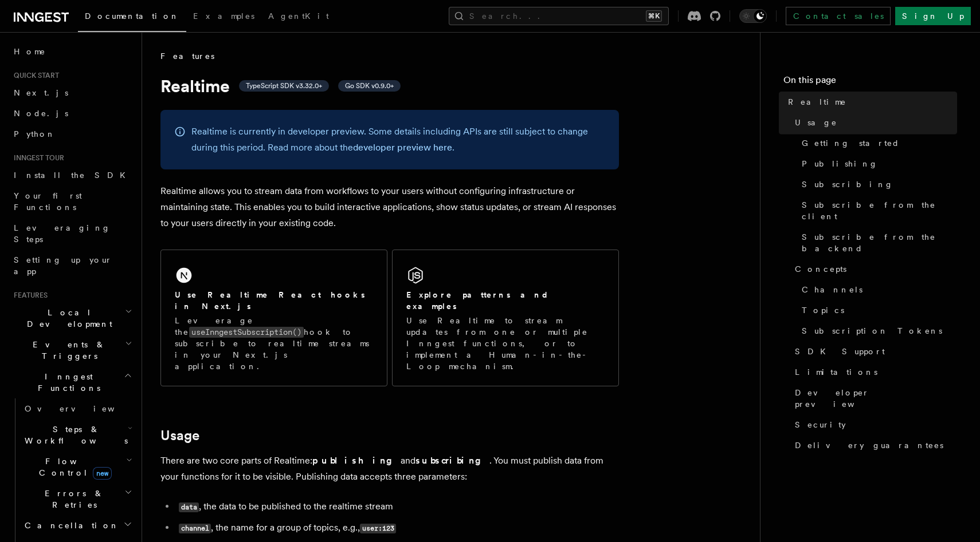 This screenshot has width=980, height=542. Describe the element at coordinates (274, 318) in the screenshot. I see `a: Use Realtime React hooks in Next.jsLeverage theuseInngestSubscription()hook to subscribe to realt...` at that location.